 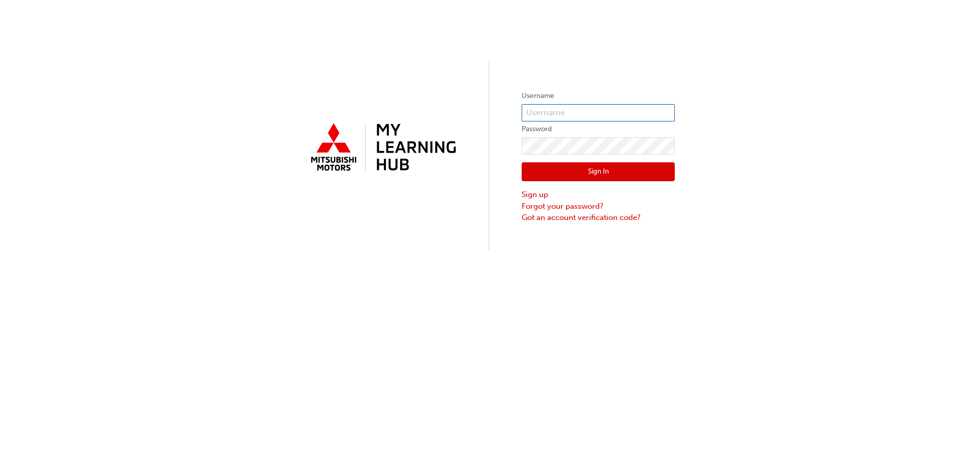 I want to click on input: Username, so click(x=599, y=113).